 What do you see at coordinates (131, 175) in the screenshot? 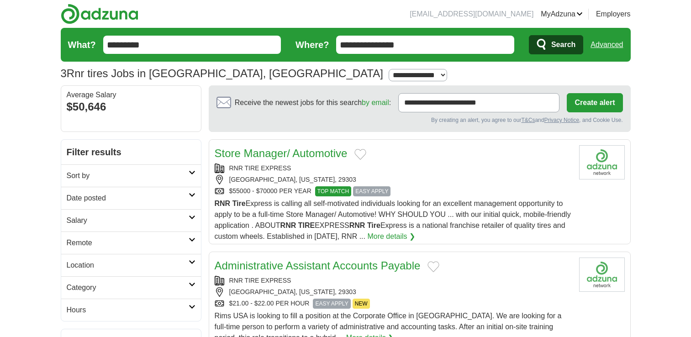
I see `a: Sort by` at bounding box center [131, 175].